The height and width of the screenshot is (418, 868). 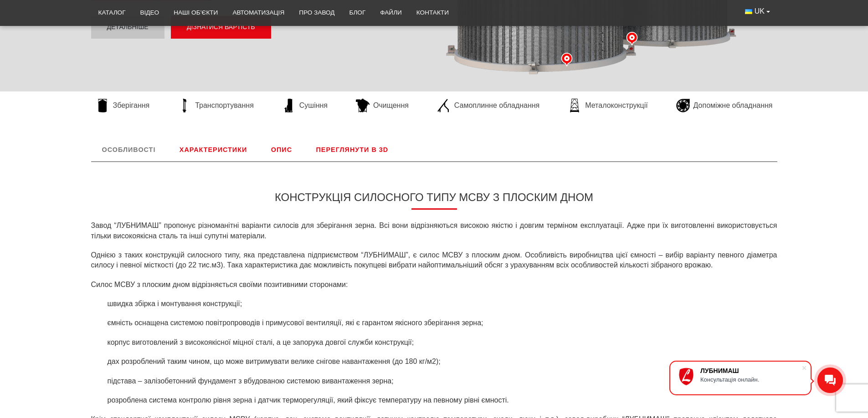 I want to click on div: Консультація онлайн., so click(x=751, y=380).